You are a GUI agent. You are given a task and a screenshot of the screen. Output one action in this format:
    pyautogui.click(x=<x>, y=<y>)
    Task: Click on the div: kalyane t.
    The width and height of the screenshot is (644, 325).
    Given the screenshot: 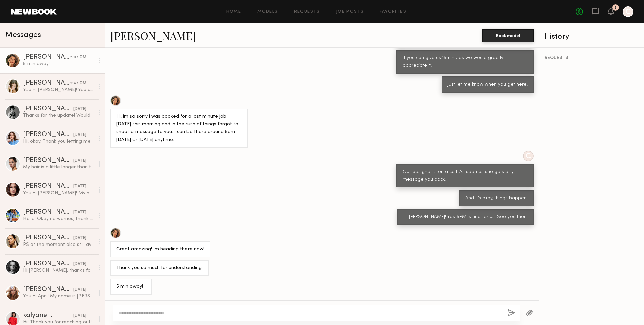 What is the action you would take?
    pyautogui.click(x=48, y=316)
    